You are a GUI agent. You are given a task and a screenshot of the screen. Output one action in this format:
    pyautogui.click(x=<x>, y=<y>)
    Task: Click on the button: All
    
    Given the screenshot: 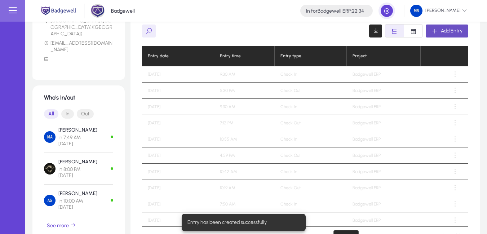 What is the action you would take?
    pyautogui.click(x=51, y=114)
    